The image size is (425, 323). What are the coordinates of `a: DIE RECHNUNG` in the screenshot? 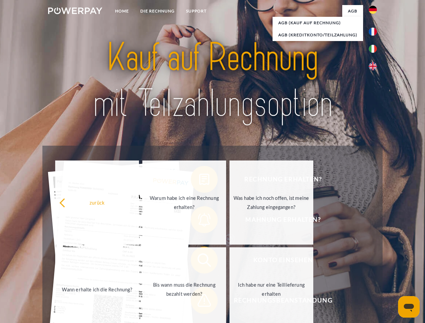 It's located at (157, 11).